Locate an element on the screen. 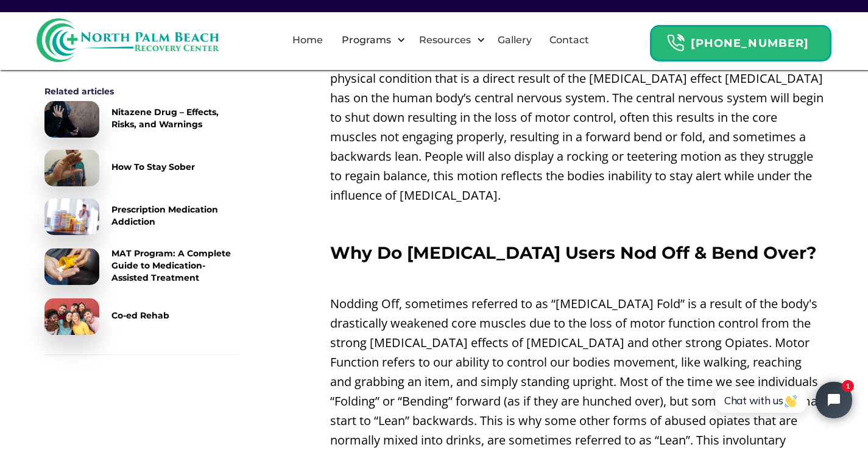 This screenshot has height=450, width=868. div: Co-ed Rehab is located at coordinates (140, 315).